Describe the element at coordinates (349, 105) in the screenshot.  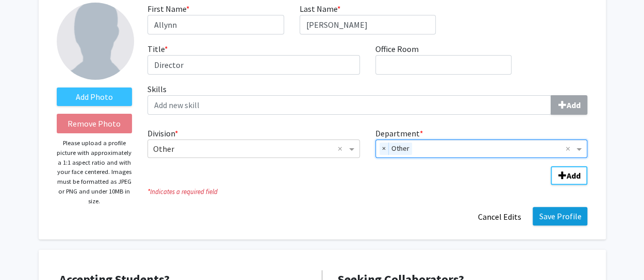
I see `input: SkillsAdd` at that location.